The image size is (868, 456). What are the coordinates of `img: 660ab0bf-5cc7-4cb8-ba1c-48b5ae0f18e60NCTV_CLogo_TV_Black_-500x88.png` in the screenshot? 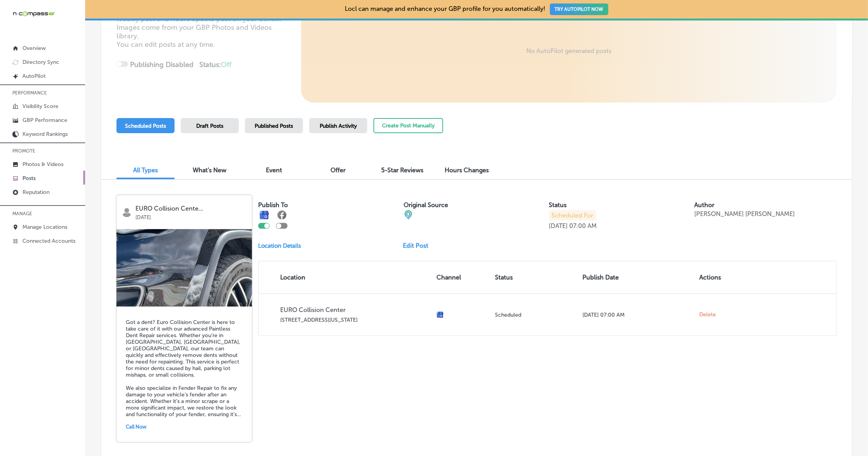 It's located at (34, 14).